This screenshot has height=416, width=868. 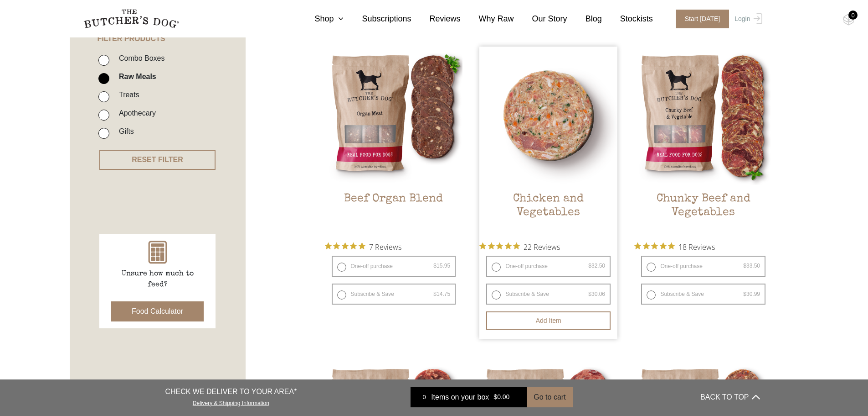 I want to click on h2: Chicken and Vegetables, so click(x=549, y=213).